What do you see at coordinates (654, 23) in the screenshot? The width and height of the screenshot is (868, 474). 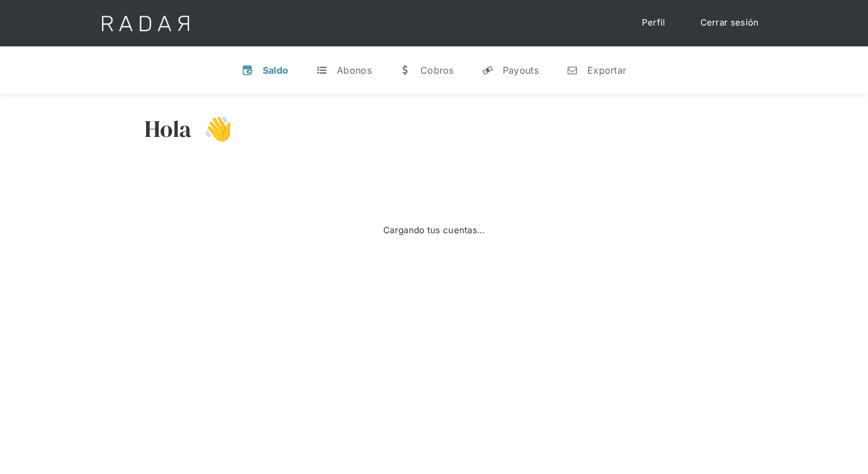 I see `a: Perfil` at bounding box center [654, 23].